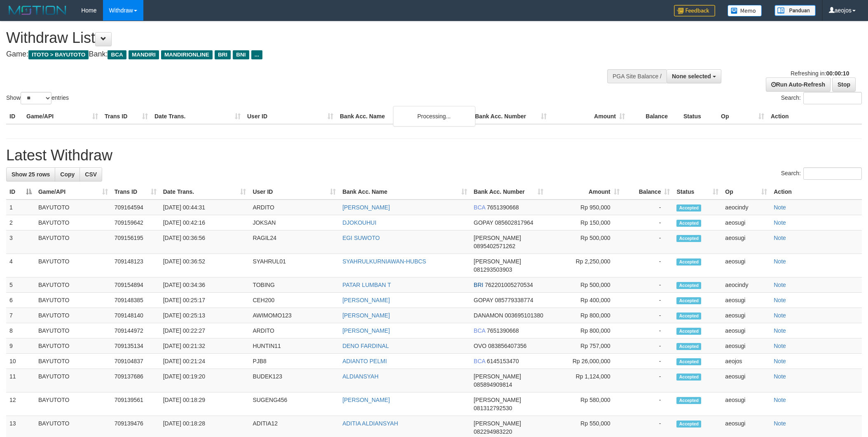  What do you see at coordinates (698, 192) in the screenshot?
I see `th: Status: activate to sort column ascending` at bounding box center [698, 192].